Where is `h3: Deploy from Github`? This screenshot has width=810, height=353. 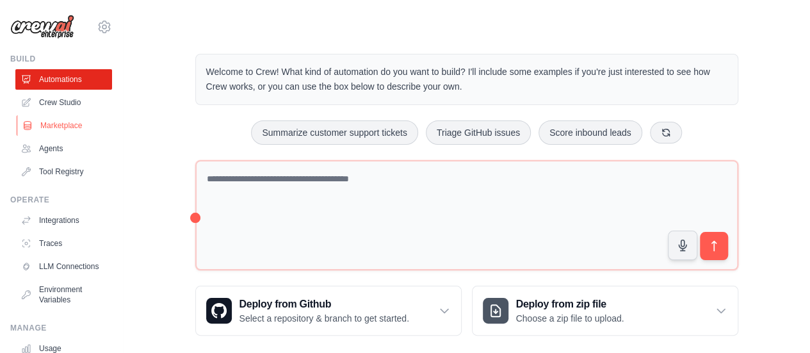 h3: Deploy from Github is located at coordinates (324, 304).